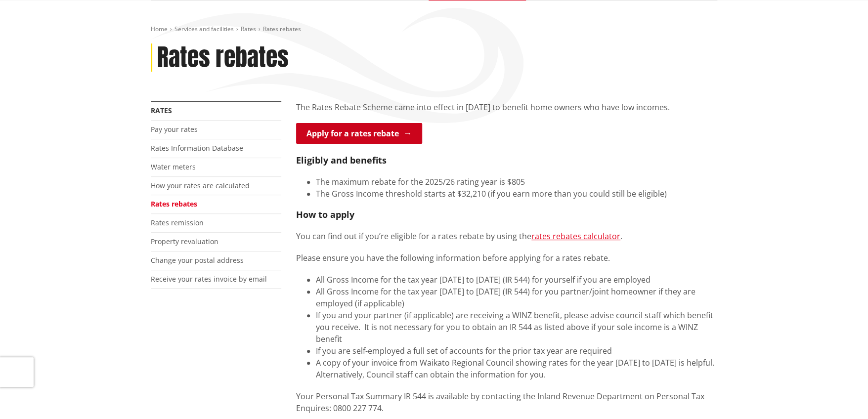 The image size is (868, 419). Describe the element at coordinates (223, 58) in the screenshot. I see `h1: Rates rebates` at that location.